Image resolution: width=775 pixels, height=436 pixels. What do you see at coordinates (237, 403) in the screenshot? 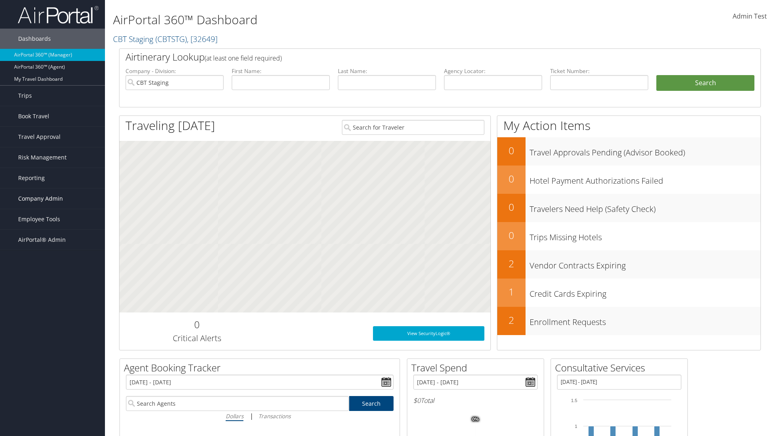
I see `input: Search Agents` at bounding box center [237, 403].